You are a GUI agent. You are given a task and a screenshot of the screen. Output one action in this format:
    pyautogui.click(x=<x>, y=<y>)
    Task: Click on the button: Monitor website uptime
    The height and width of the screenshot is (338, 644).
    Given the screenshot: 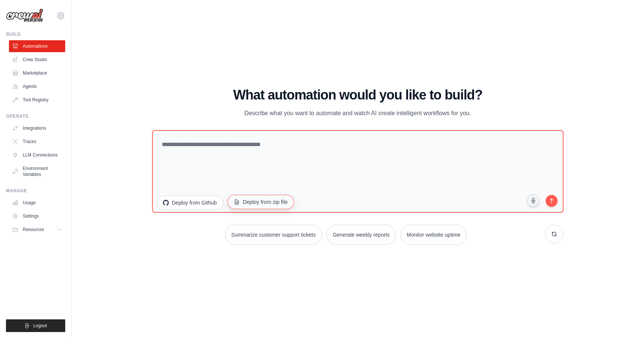 What is the action you would take?
    pyautogui.click(x=433, y=235)
    